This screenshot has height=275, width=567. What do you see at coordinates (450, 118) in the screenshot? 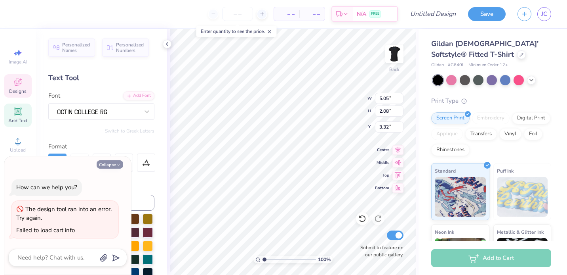
I see `div: Screen Print` at bounding box center [450, 118].